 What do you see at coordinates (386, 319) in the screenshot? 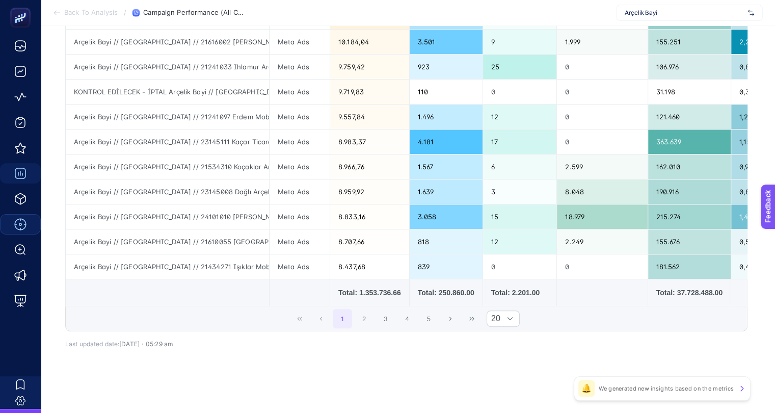
I see `button: 3` at bounding box center [386, 319].